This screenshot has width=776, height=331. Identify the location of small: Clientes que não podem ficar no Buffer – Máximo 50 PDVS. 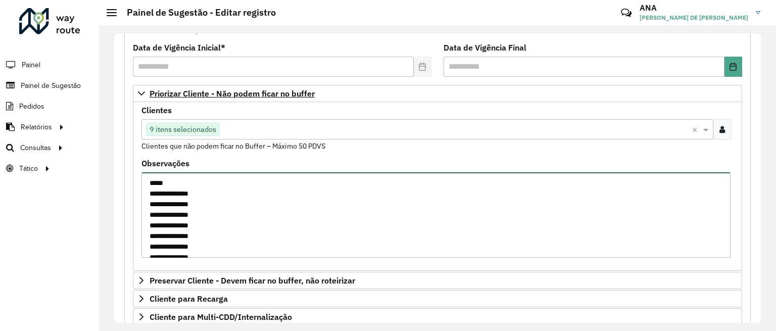
(233, 146).